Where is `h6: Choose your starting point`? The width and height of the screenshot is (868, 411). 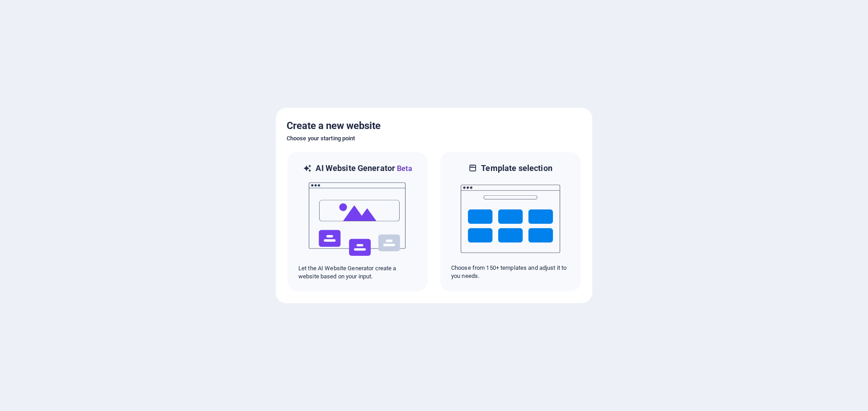 h6: Choose your starting point is located at coordinates (434, 138).